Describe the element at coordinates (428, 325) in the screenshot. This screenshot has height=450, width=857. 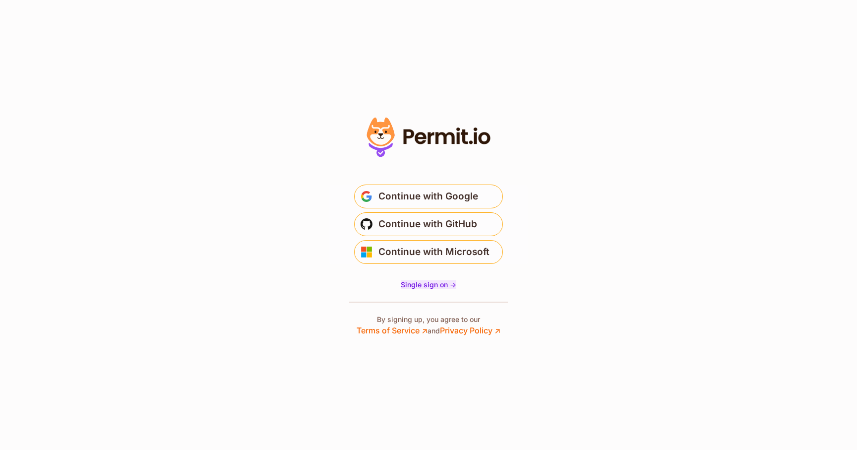
I see `p: By signing up, you agree to our and` at that location.